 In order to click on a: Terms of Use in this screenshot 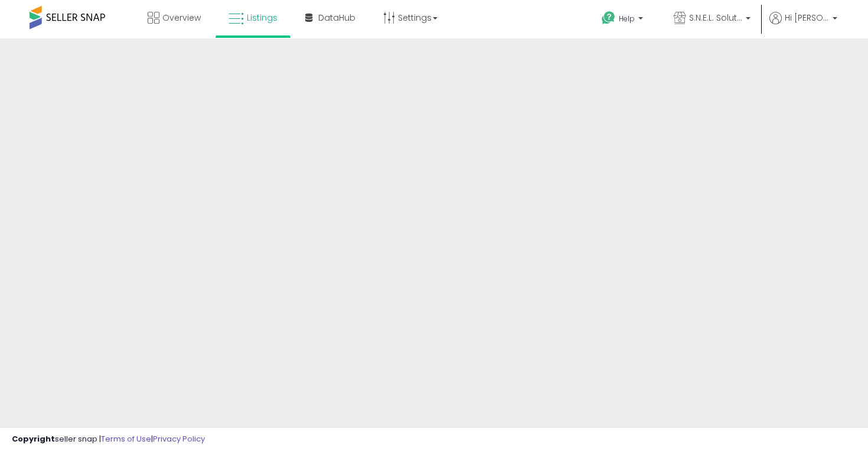, I will do `click(126, 438)`.